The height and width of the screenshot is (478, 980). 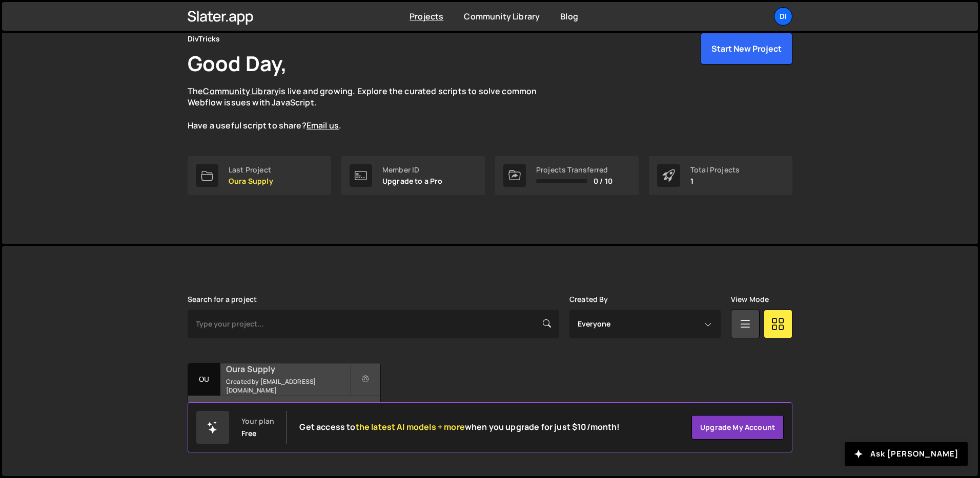 I want to click on div: Member ID, so click(x=413, y=170).